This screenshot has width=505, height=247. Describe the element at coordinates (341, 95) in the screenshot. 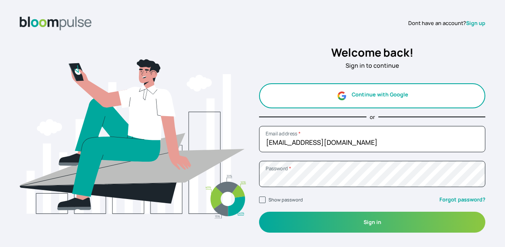

I see `img: google.svg` at that location.